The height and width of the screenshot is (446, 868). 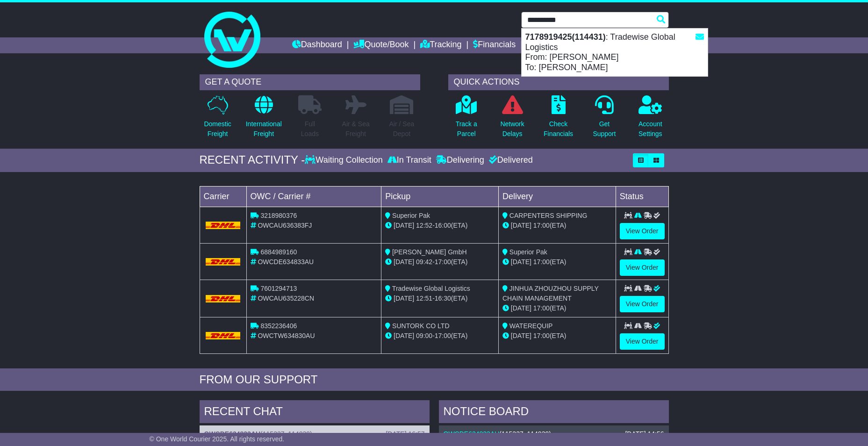 I want to click on span: 16:00, so click(x=443, y=226).